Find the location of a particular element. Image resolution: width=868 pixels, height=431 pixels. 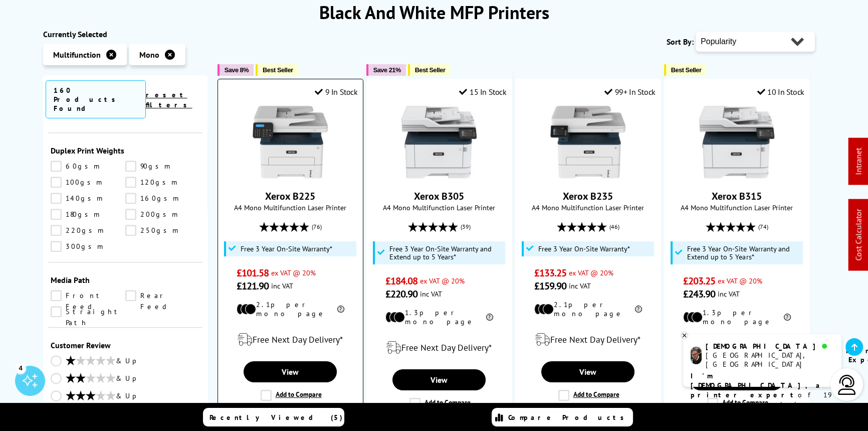

span: (39) is located at coordinates (466, 227).